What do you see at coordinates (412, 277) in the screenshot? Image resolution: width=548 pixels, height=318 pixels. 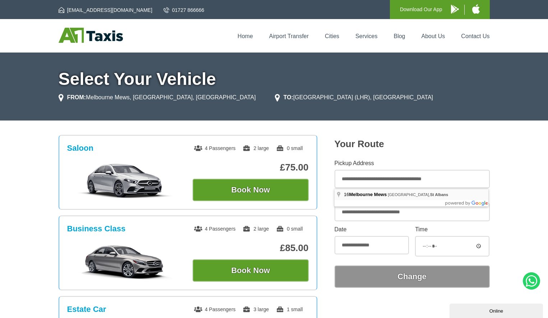 I see `button: Change` at bounding box center [412, 277].